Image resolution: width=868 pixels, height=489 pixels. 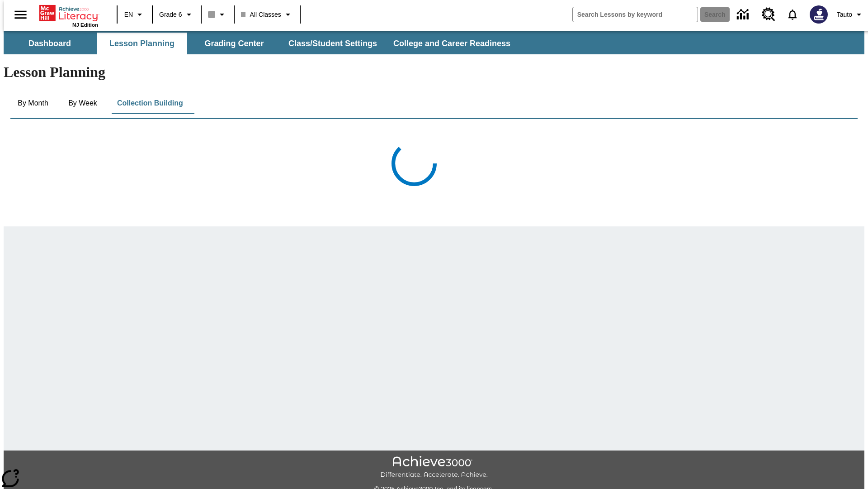 What do you see at coordinates (21, 15) in the screenshot?
I see `button: Open side menu` at bounding box center [21, 15].